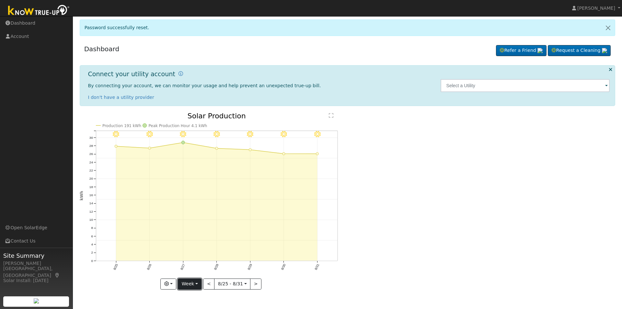 The width and height of the screenshot is (622, 309). Describe the element at coordinates (116, 267) in the screenshot. I see `text: 8/25` at that location.